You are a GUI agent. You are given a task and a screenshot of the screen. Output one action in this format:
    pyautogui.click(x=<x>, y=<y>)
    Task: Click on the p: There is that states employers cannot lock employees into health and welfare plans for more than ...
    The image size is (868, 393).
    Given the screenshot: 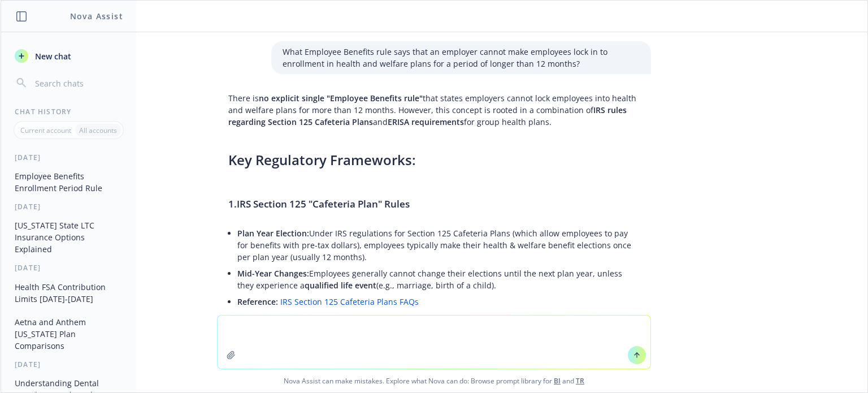 What is the action you would take?
    pyautogui.click(x=434, y=110)
    